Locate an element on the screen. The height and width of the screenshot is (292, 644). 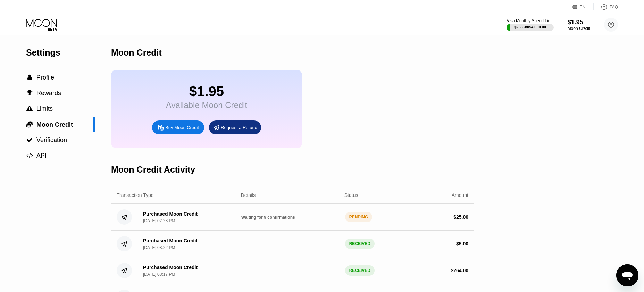
div: Settings is located at coordinates (60, 52).